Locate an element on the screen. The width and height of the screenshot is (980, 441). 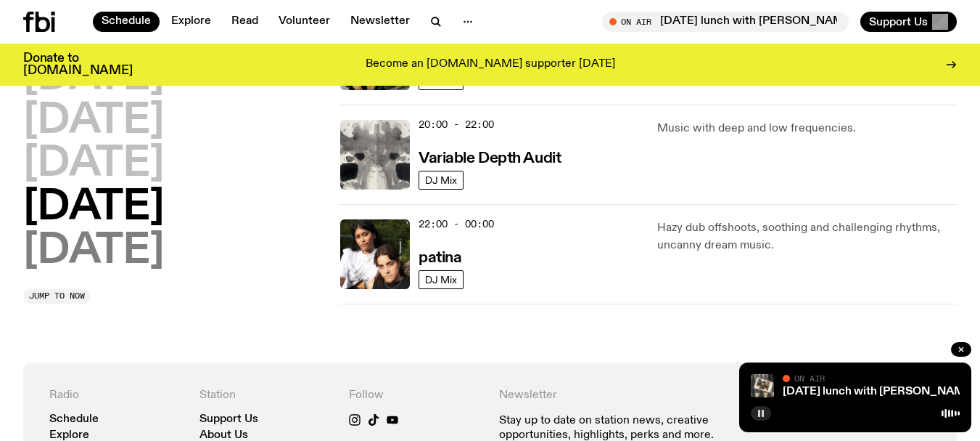
h4: Newsletter is located at coordinates (640, 395).